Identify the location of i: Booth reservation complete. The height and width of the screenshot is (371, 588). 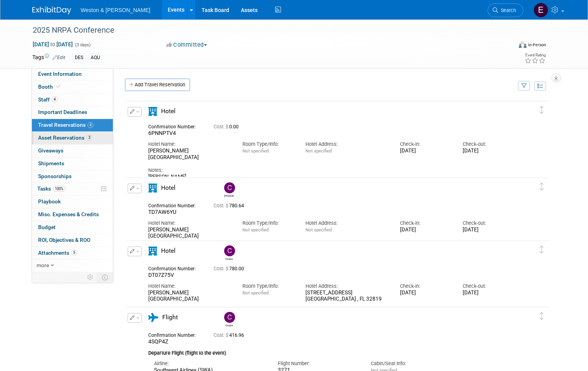
(59, 86).